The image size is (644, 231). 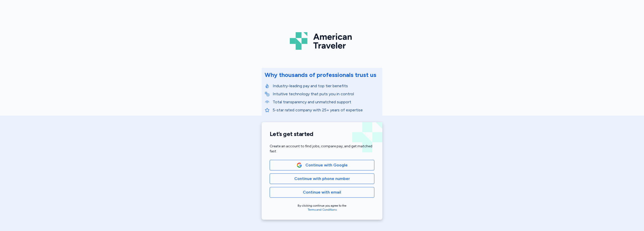 What do you see at coordinates (322, 208) in the screenshot?
I see `div: By clicking continue you agree to the` at bounding box center [322, 208].